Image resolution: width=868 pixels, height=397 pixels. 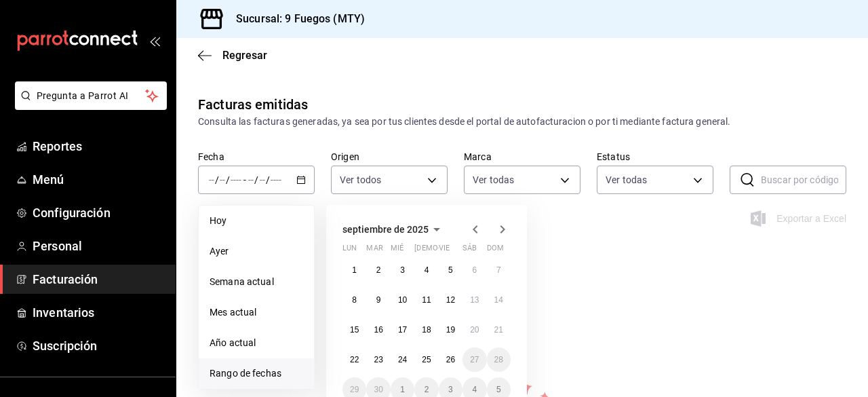 I want to click on abbr: lunes, so click(x=350, y=250).